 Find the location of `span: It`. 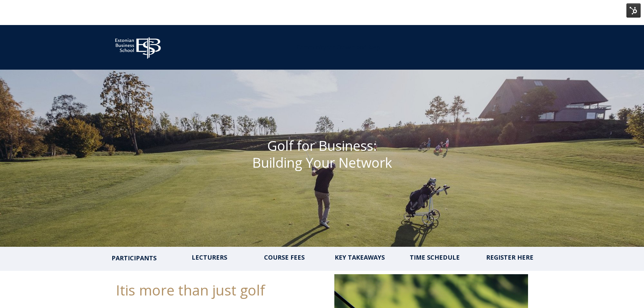

span: It is located at coordinates (120, 290).